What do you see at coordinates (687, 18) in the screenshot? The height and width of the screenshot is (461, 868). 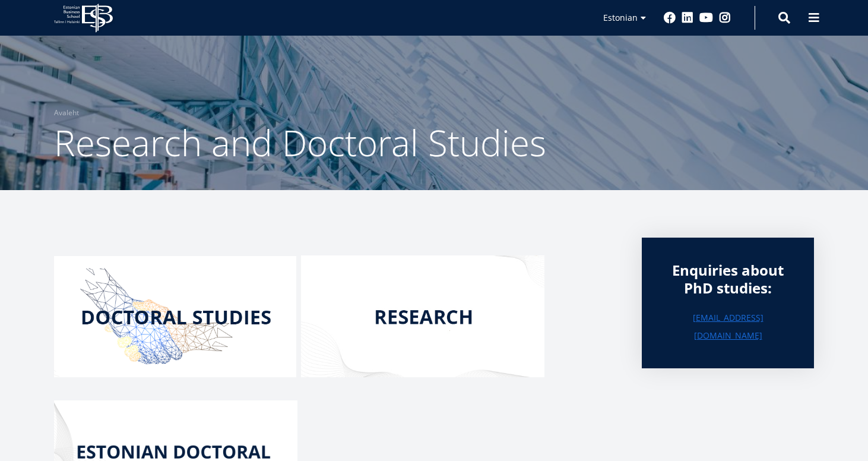 I see `a: Linkedin` at bounding box center [687, 18].